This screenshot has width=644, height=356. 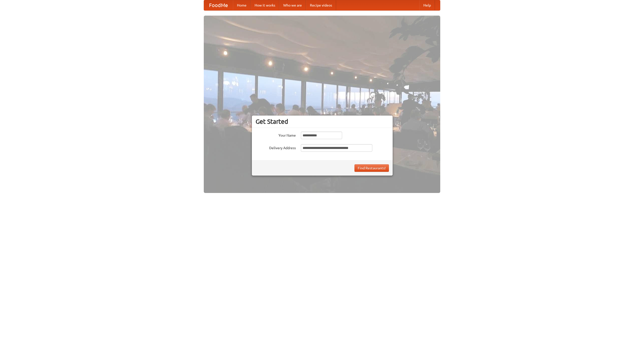 I want to click on label: Your Name, so click(x=276, y=135).